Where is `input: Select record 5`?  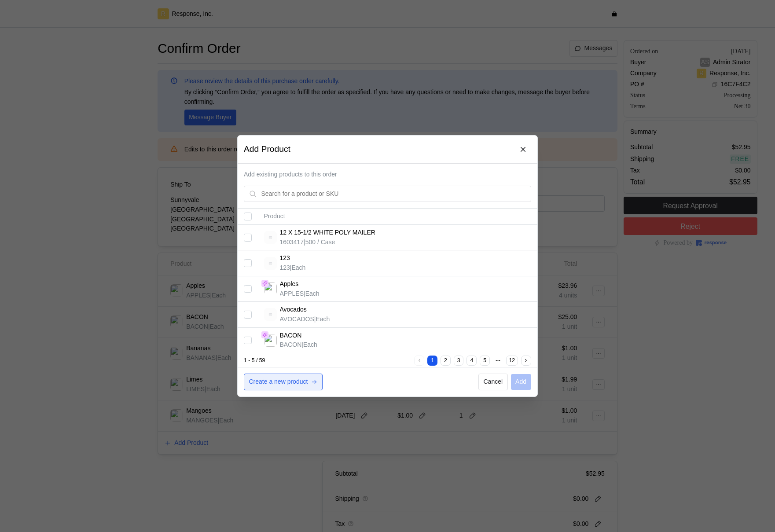
input: Select record 5 is located at coordinates (248, 340).